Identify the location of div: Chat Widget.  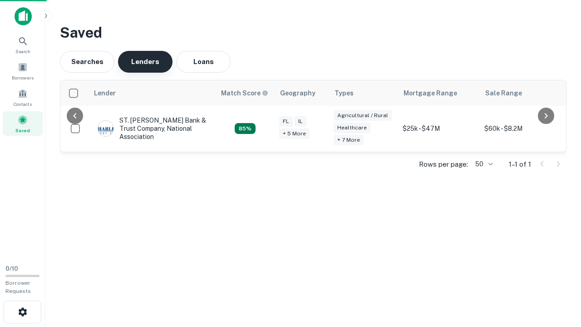
(559, 276).